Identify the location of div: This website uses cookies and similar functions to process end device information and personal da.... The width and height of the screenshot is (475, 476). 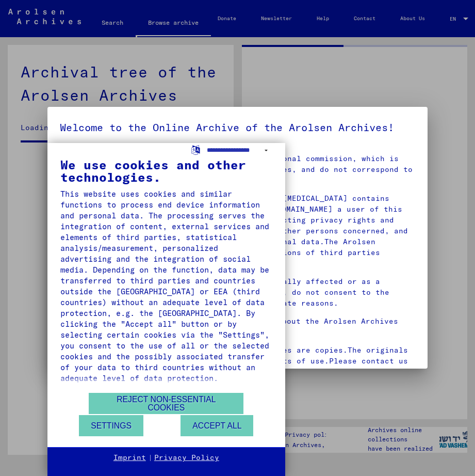
(166, 286).